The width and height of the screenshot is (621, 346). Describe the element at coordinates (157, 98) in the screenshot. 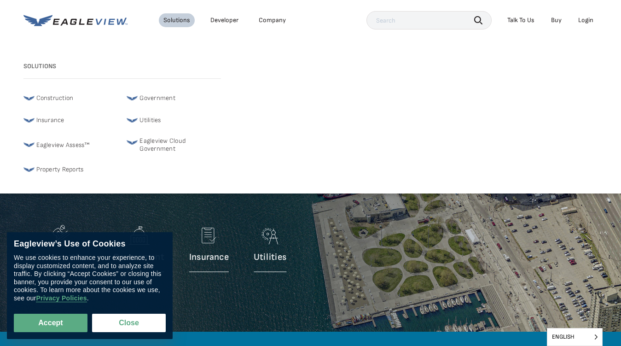

I see `span: Government` at that location.